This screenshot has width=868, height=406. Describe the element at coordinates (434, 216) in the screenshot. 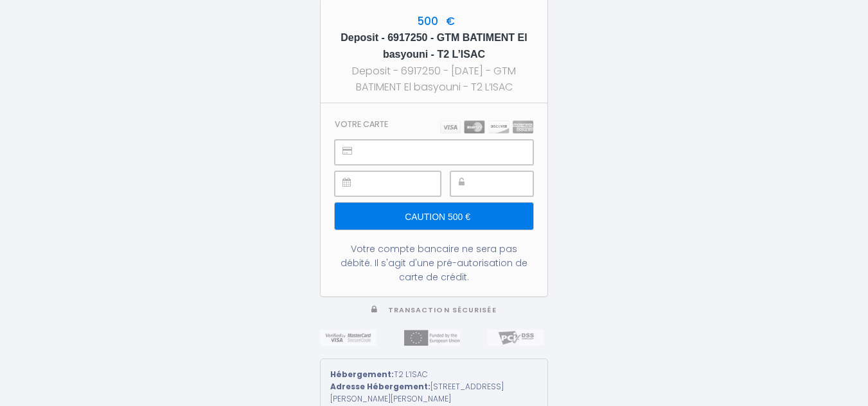

I see `input: Caution 500 €` at that location.